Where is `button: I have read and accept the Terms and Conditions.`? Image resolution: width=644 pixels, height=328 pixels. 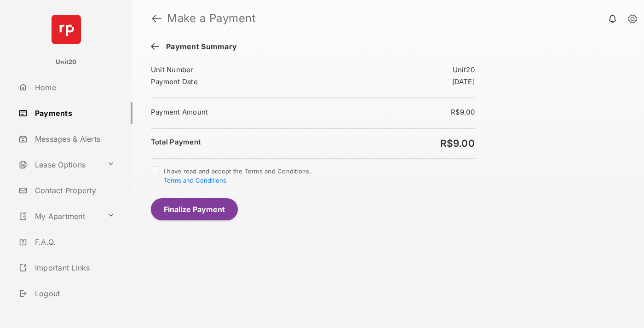
button: I have read and accept the Terms and Conditions. is located at coordinates (195, 180).